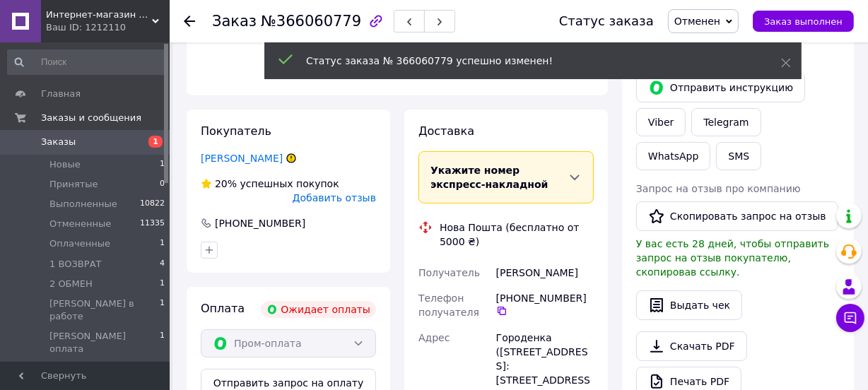  What do you see at coordinates (739, 157) in the screenshot?
I see `button: SMS` at bounding box center [739, 157].